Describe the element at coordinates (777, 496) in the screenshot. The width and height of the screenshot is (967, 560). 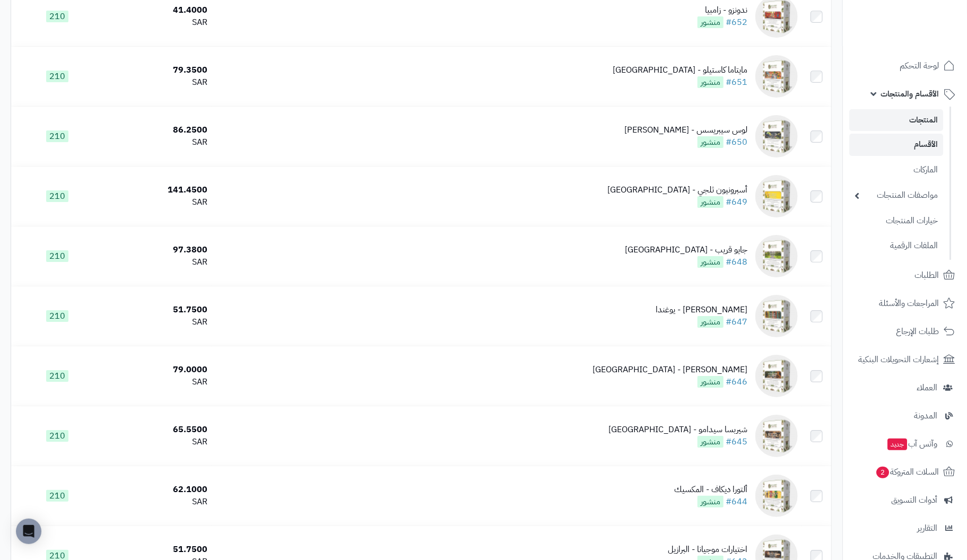
I see `img: ألتورا ديكاف - المكسيك` at that location.